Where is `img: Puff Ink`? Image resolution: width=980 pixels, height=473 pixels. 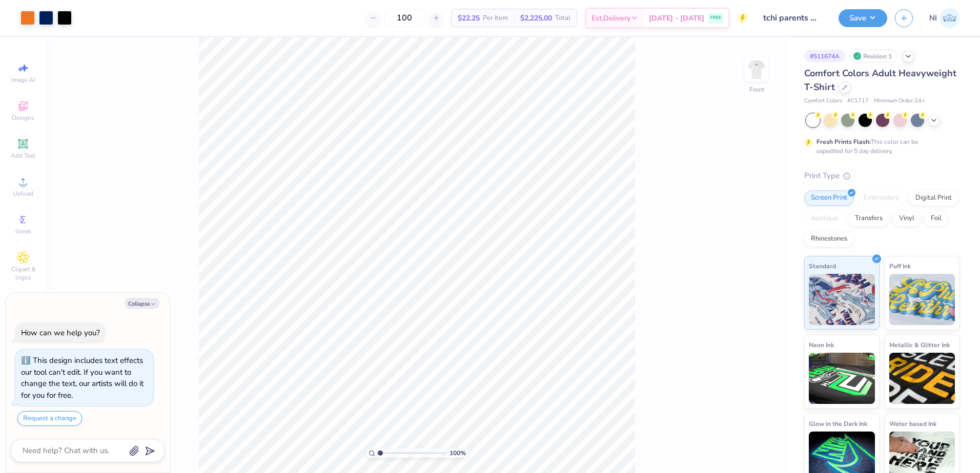
img: Puff Ink is located at coordinates (922, 300).